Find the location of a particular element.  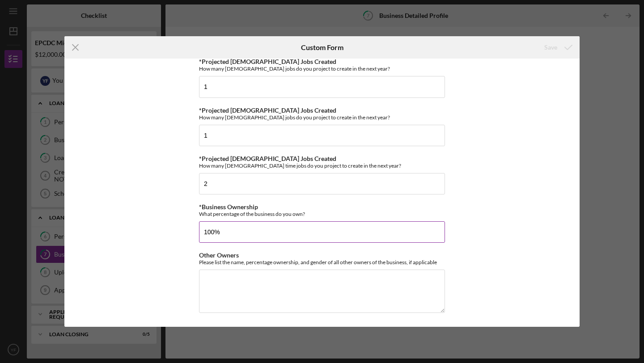

div: What percentage of the business do you own? is located at coordinates (322, 214).